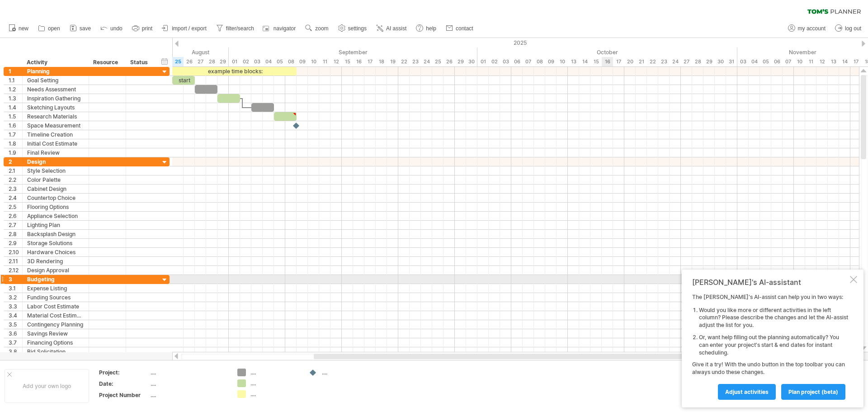 The width and height of the screenshot is (868, 412). What do you see at coordinates (23, 29) in the screenshot?
I see `span: new` at bounding box center [23, 29].